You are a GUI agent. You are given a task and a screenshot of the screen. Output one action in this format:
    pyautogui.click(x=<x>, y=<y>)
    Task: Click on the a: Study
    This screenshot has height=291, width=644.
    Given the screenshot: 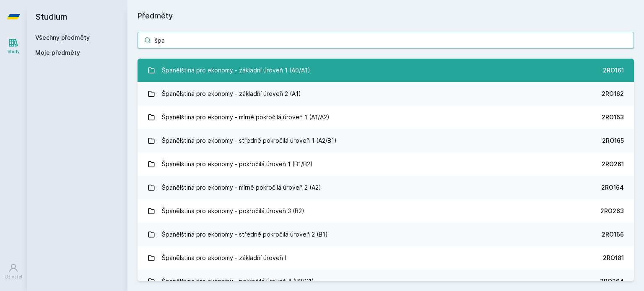 What is the action you would take?
    pyautogui.click(x=14, y=46)
    